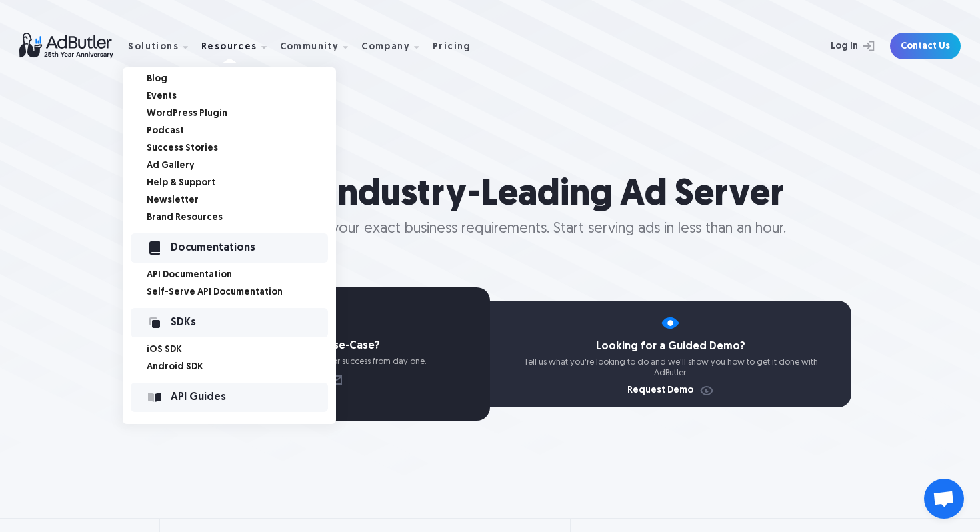 This screenshot has height=532, width=980. I want to click on nav: Resources, so click(229, 245).